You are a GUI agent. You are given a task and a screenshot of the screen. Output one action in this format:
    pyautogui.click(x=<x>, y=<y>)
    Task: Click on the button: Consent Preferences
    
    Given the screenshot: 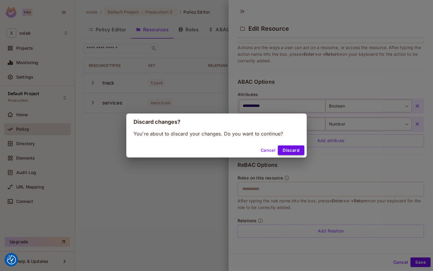 What is the action you would take?
    pyautogui.click(x=11, y=260)
    